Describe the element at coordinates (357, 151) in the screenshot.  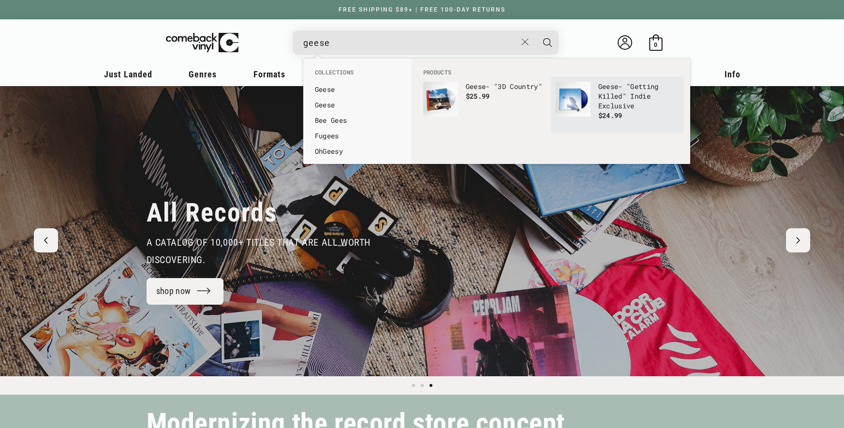
I see `li: collections: OhGeesy` at that location.